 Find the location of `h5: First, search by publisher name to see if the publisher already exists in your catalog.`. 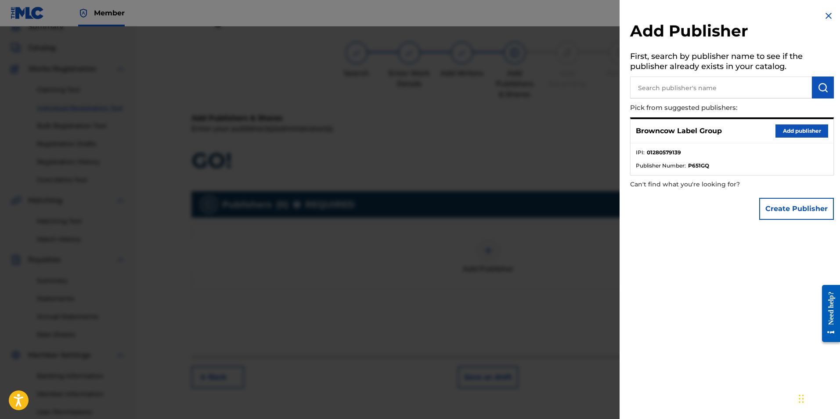

h5: First, search by publisher name to see if the publisher already exists in your catalog. is located at coordinates (732, 62).